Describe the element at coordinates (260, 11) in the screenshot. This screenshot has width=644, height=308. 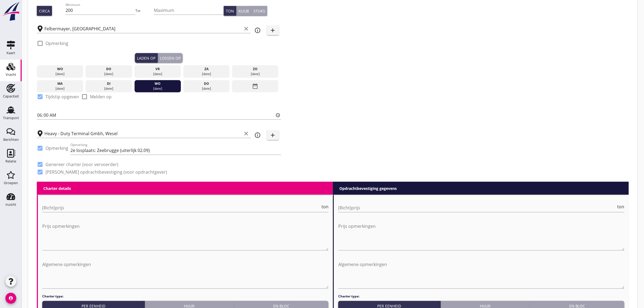
I see `button: Stuks` at that location.